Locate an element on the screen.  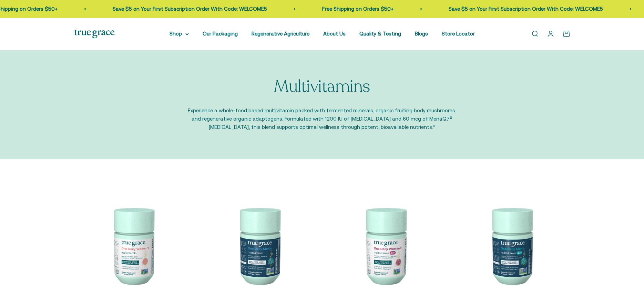
summary: Shop is located at coordinates (179, 34).